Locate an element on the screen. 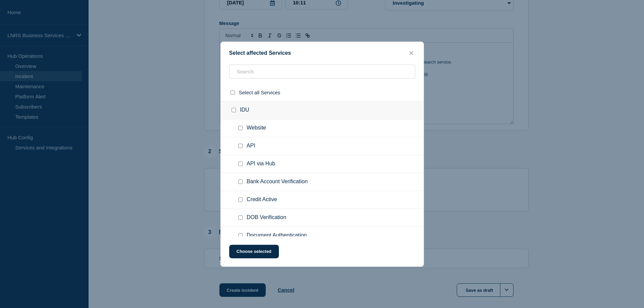 The width and height of the screenshot is (644, 308). input: Website checkbox is located at coordinates (241, 128).